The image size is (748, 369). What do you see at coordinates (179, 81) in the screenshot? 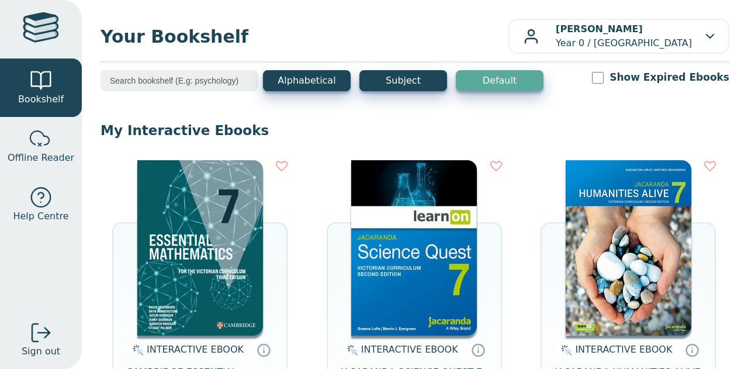
I see `input: Search bookshelf (E.g: psychology)` at bounding box center [179, 81].